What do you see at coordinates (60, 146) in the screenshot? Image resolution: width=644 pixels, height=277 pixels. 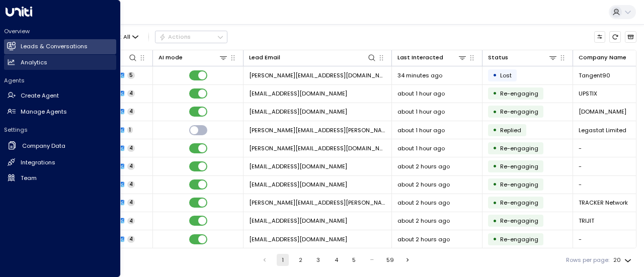 I see `a: Company Data` at bounding box center [60, 146].